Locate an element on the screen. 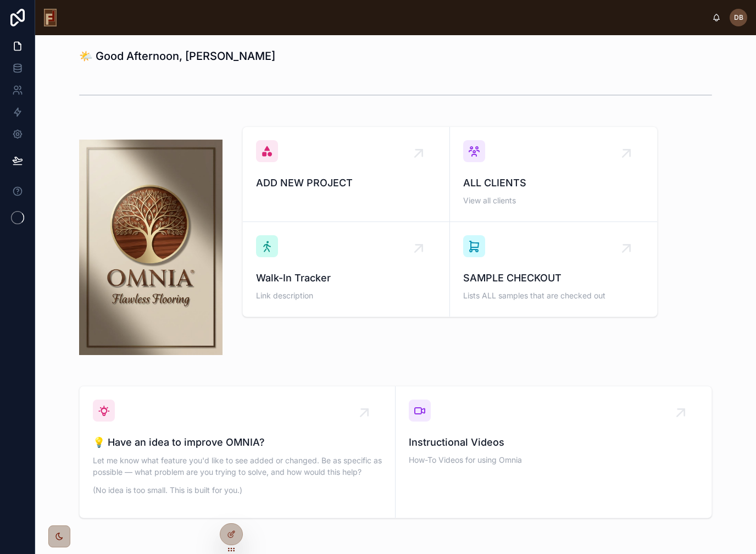  a: ALL CLIENTSView all clients is located at coordinates (554, 174).